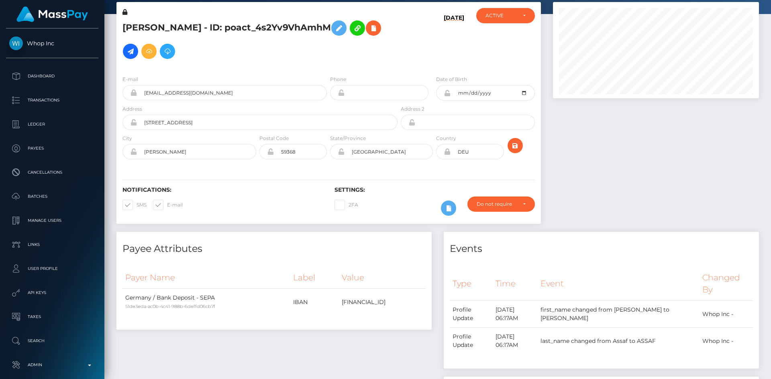 The image size is (771, 379). What do you see at coordinates (135, 205) in the screenshot?
I see `label: SMS` at bounding box center [135, 205].